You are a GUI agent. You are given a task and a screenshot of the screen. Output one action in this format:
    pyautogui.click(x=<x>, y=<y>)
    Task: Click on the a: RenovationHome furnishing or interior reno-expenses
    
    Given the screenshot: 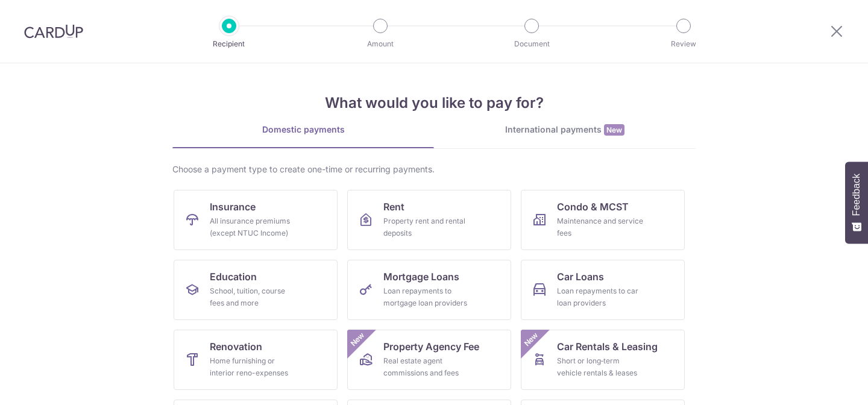 What is the action you would take?
    pyautogui.click(x=255, y=360)
    